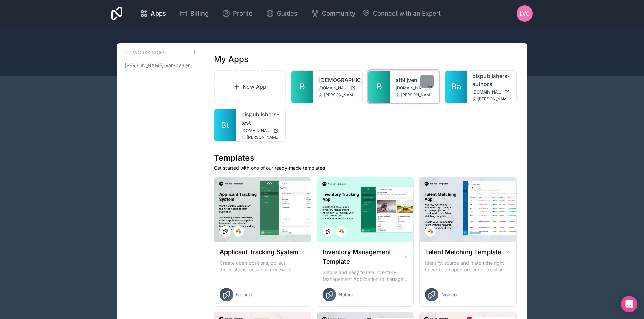 Image resolution: width=644 pixels, height=319 pixels. I want to click on span: Billing, so click(200, 13).